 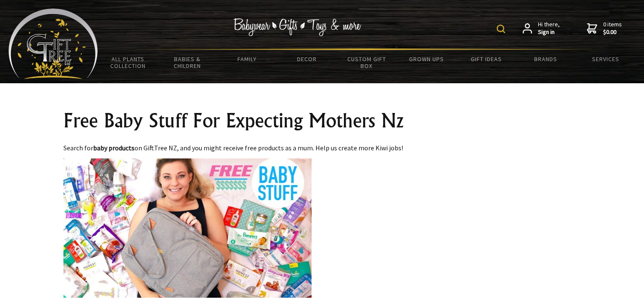 I want to click on img: product search, so click(x=501, y=29).